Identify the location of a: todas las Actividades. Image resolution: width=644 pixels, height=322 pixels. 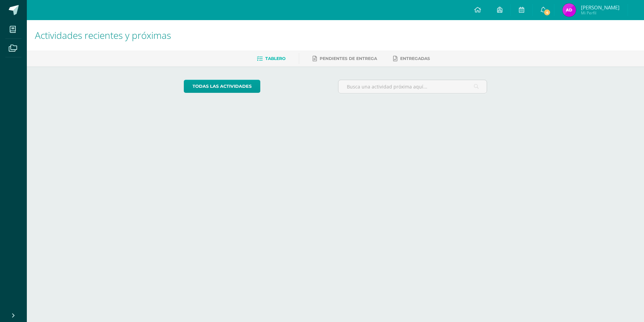
(222, 86).